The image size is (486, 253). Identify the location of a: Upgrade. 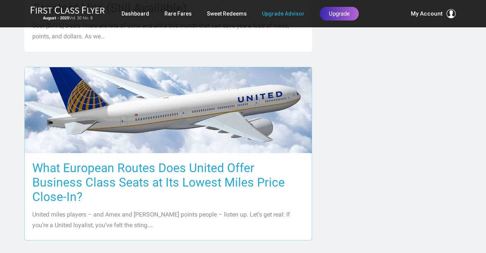
(339, 14).